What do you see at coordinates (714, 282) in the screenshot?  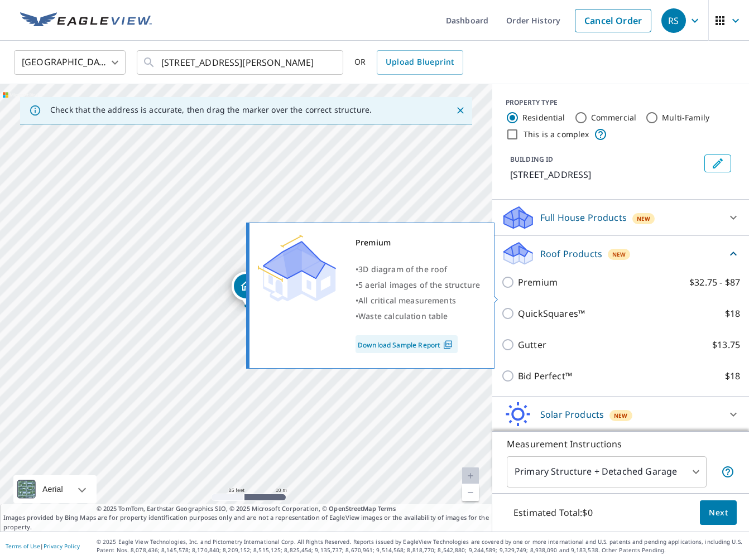 I see `p: $32.75 - $87` at bounding box center [714, 282].